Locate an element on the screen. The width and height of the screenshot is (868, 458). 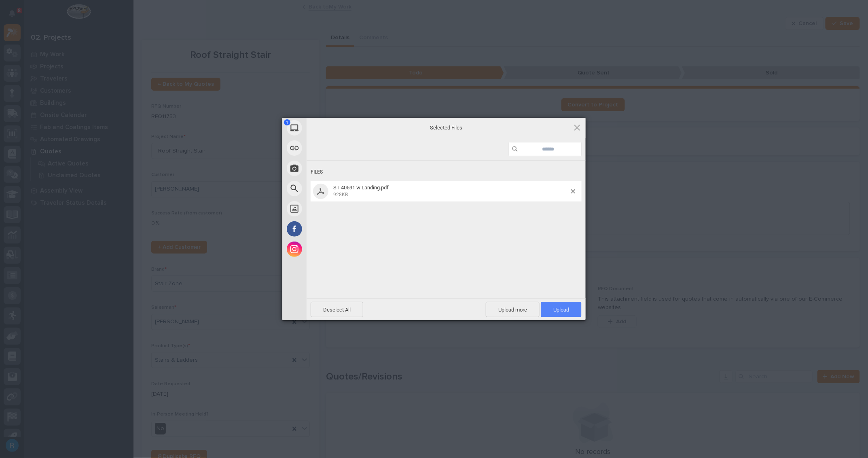
span: Deselect All is located at coordinates (337, 309).